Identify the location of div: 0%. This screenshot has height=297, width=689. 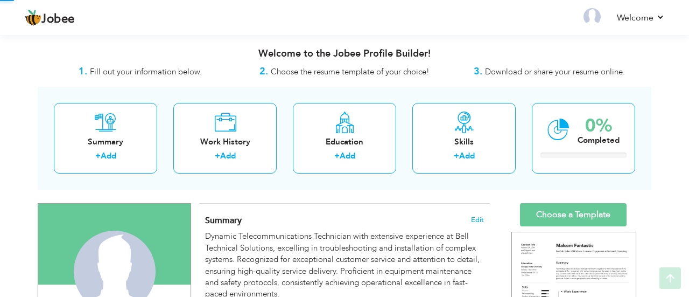
(599, 125).